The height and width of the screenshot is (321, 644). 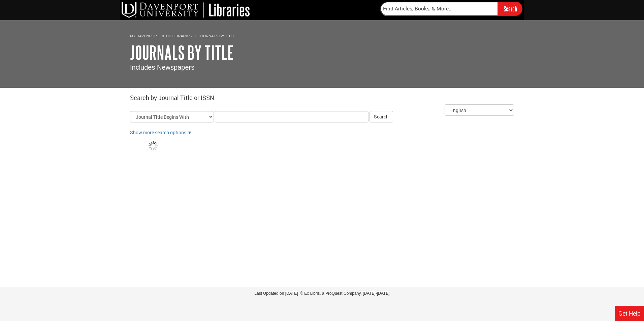 I want to click on p: Includes Newspapers, so click(x=322, y=67).